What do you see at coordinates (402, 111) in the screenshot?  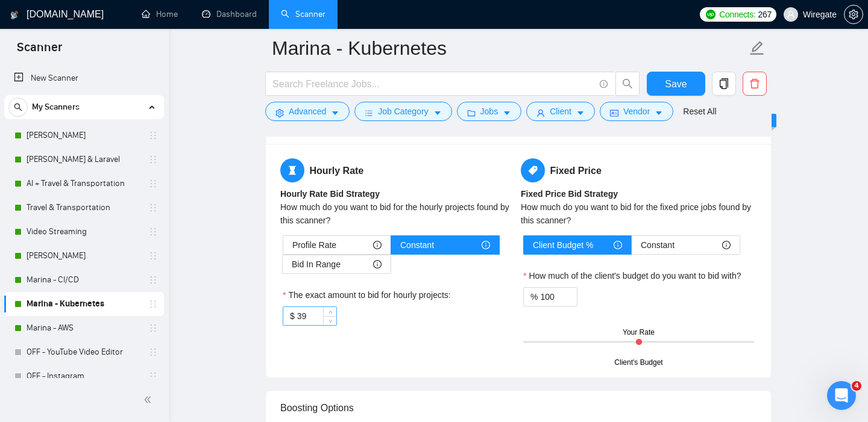 I see `button: barsJob Categorycaret-down` at bounding box center [402, 111].